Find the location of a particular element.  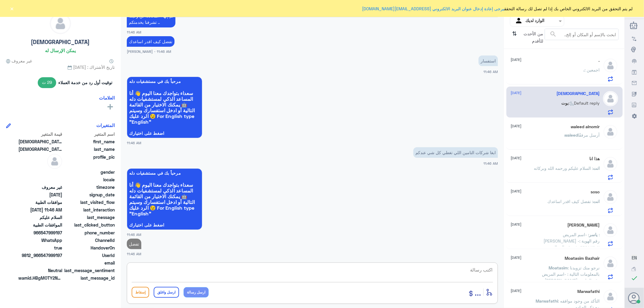

button: search is located at coordinates (553, 34).